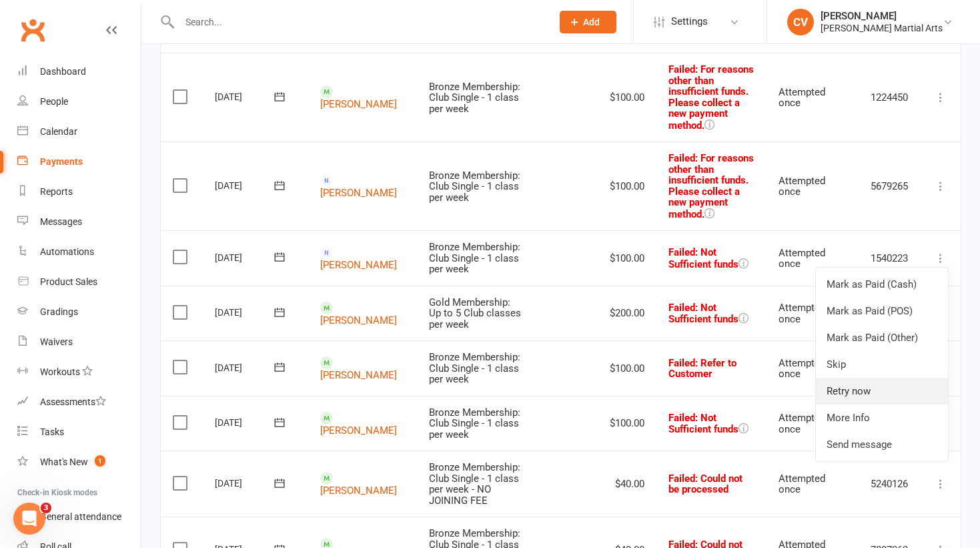 This screenshot has height=548, width=980. I want to click on button: Add, so click(587, 22).